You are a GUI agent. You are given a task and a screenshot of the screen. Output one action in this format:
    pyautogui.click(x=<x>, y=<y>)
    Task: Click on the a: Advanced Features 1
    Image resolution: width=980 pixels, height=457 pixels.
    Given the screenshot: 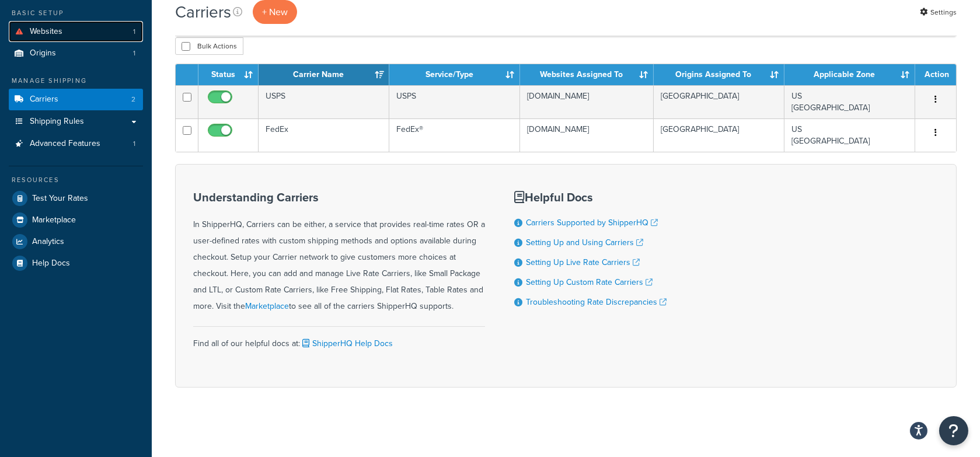 What is the action you would take?
    pyautogui.click(x=76, y=144)
    